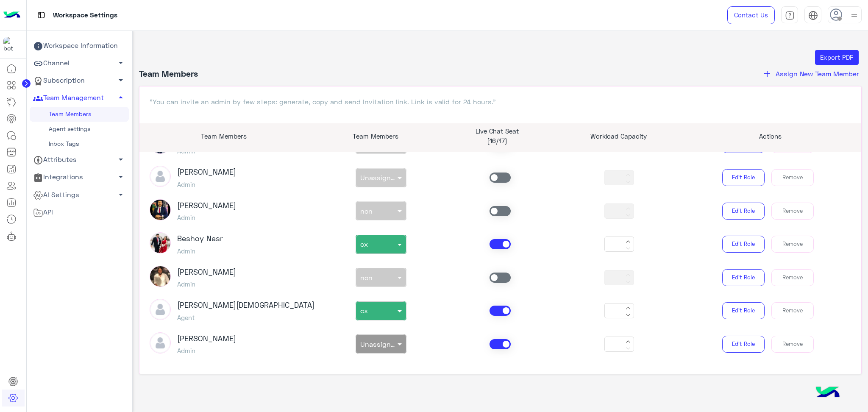  I want to click on img: profile, so click(854, 15).